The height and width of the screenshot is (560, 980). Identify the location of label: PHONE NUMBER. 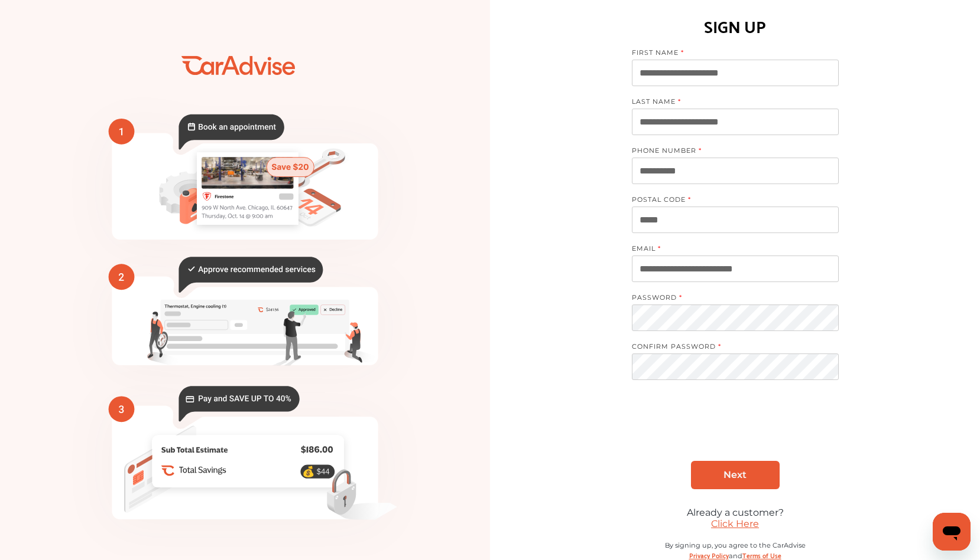
(730, 152).